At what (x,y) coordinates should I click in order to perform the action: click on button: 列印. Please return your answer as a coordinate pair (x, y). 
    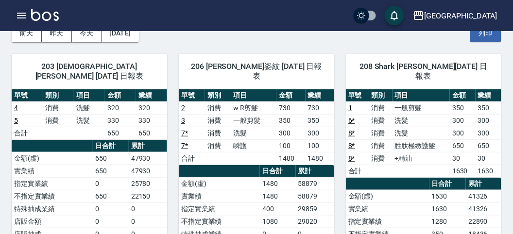
    Looking at the image, I should click on (486, 33).